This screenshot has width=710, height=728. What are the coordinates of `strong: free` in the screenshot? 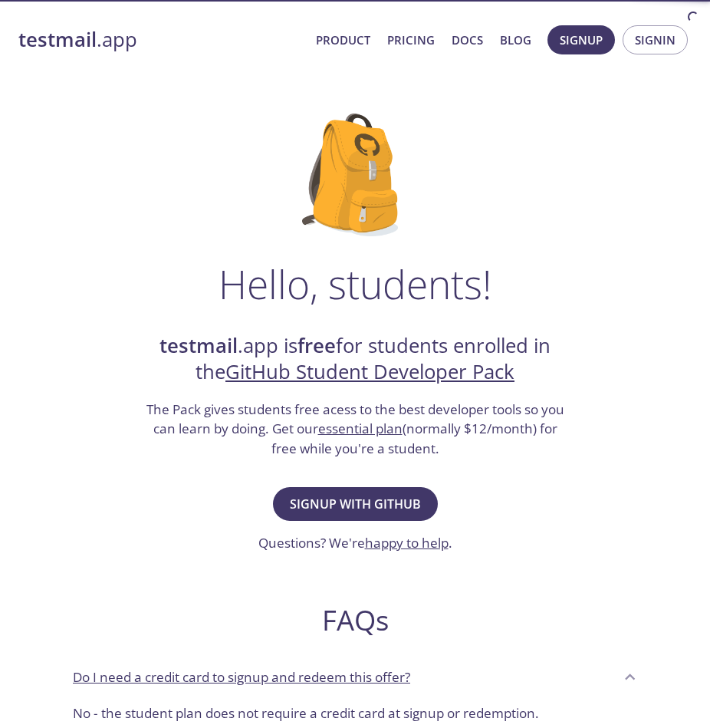 It's located at (317, 345).